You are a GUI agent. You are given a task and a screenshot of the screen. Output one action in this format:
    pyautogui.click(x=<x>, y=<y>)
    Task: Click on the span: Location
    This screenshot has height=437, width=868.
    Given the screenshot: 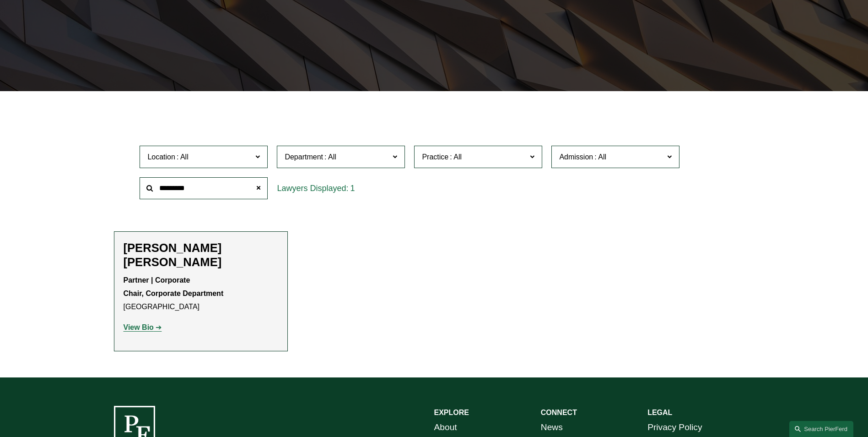 What is the action you would take?
    pyautogui.click(x=161, y=156)
    